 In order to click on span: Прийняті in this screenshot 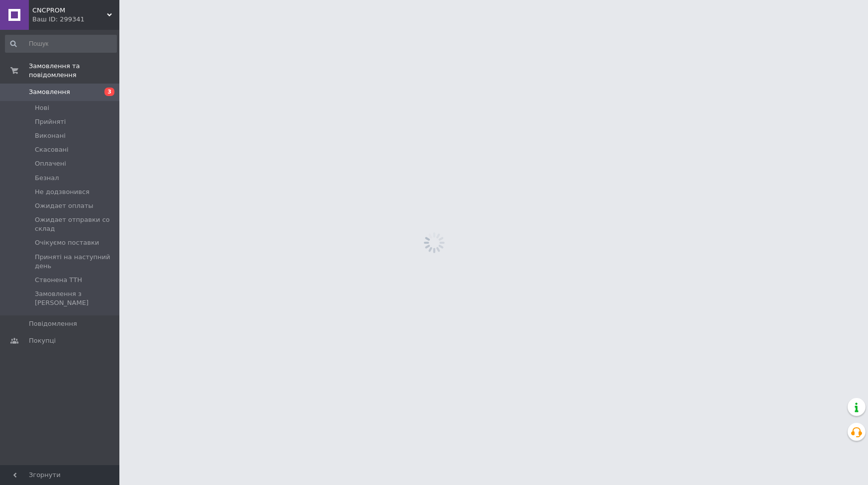, I will do `click(50, 122)`.